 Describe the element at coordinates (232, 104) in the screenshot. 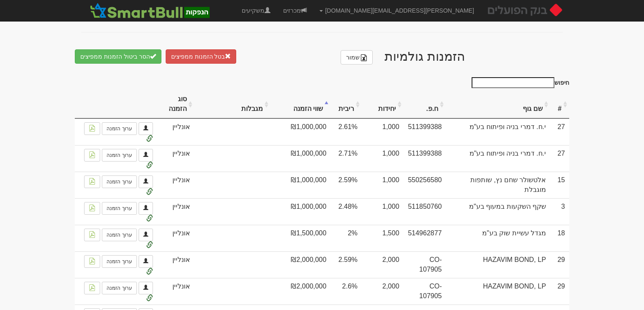

I see `th: מגבלות: activate to sort column ascending` at that location.